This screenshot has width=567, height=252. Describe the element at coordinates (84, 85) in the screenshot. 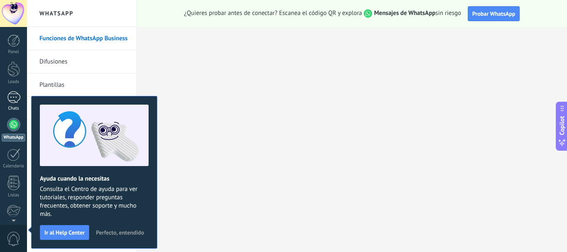

I see `a: Plantillas` at that location.